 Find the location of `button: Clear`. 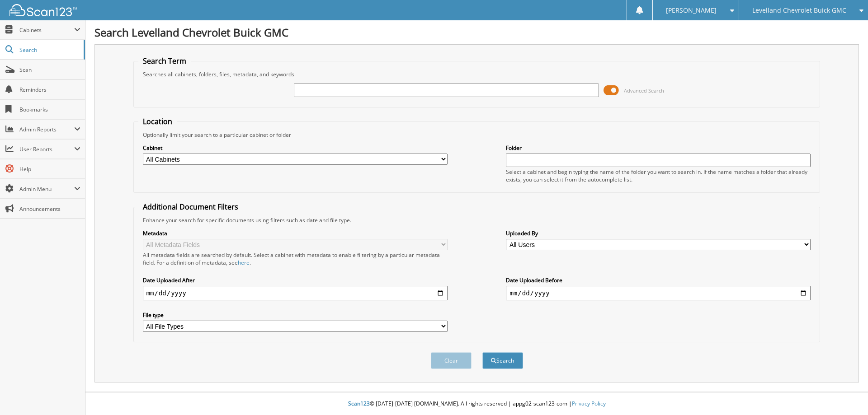

button: Clear is located at coordinates (451, 360).